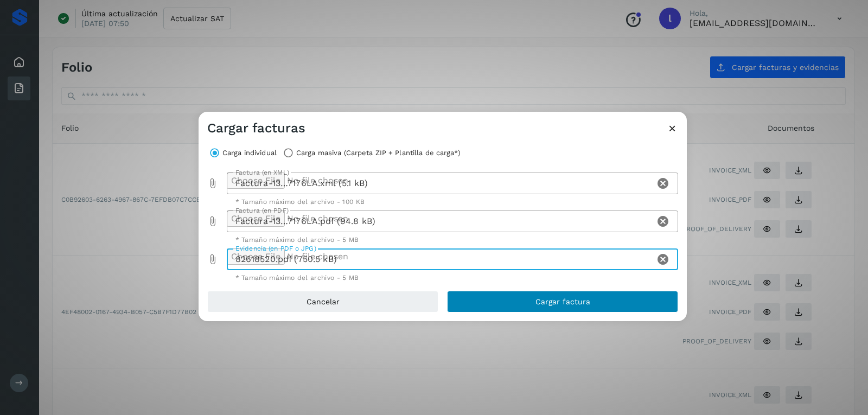 Image resolution: width=868 pixels, height=415 pixels. What do you see at coordinates (663, 259) in the screenshot?
I see `i: Clear Evidencia (en PDF o JPG)` at bounding box center [663, 259].